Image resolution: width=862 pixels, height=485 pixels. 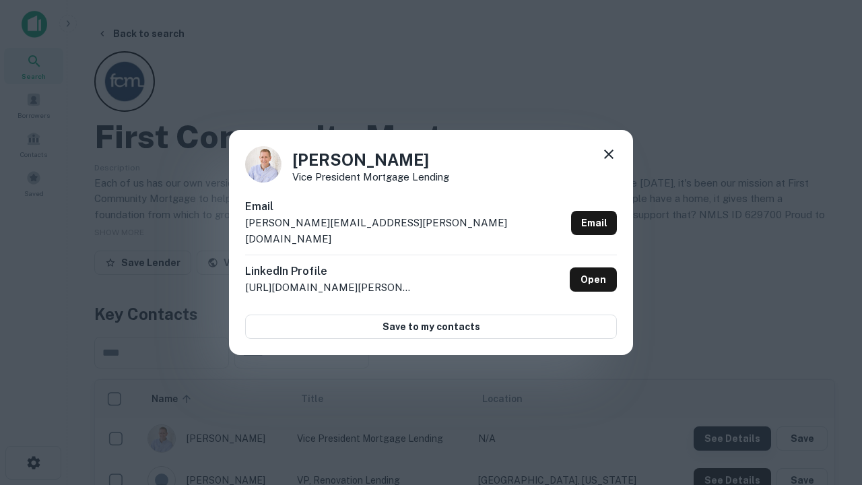 I want to click on h6: LinkedIn Profile, so click(x=329, y=271).